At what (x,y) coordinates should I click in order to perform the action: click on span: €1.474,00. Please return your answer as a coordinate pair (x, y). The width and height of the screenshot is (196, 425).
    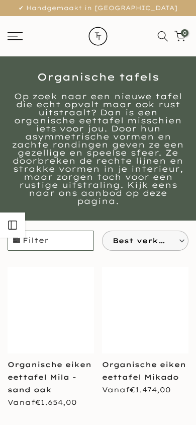
    Looking at the image, I should click on (151, 390).